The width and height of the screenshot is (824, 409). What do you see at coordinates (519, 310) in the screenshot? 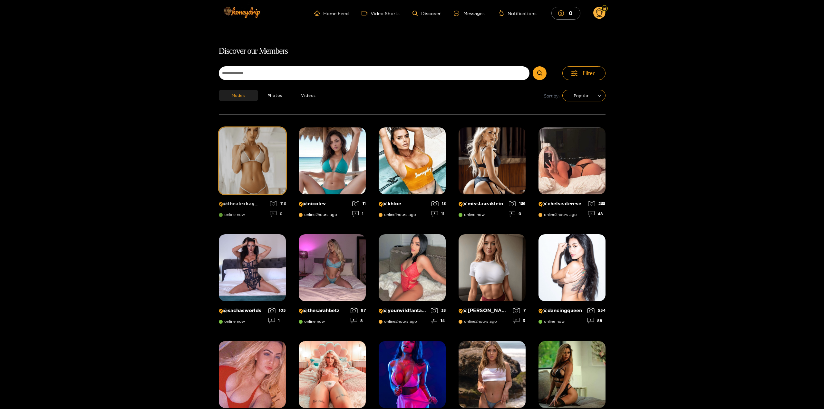
I see `div: 7` at bounding box center [519, 310].